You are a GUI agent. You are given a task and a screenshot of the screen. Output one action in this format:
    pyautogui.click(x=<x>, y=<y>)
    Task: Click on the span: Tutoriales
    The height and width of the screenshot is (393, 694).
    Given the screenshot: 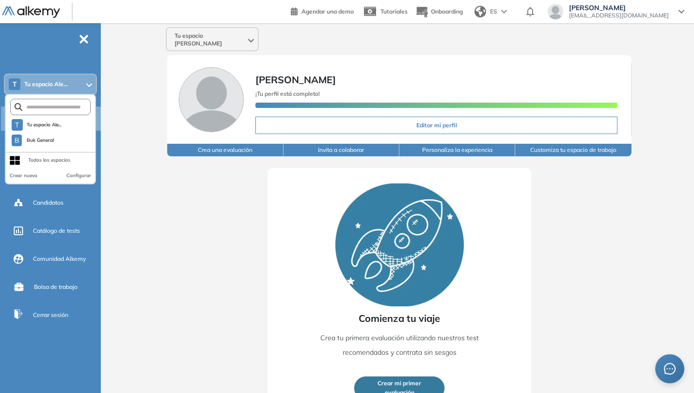 What is the action you would take?
    pyautogui.click(x=394, y=11)
    